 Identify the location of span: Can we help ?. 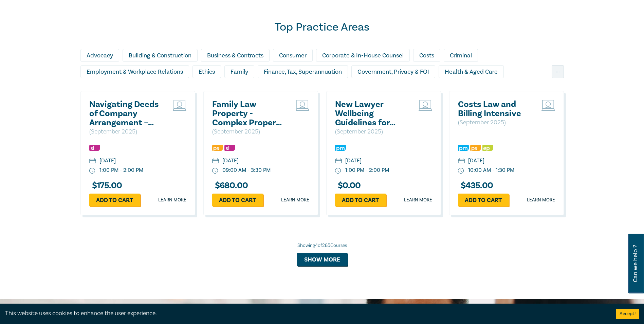
(635, 263).